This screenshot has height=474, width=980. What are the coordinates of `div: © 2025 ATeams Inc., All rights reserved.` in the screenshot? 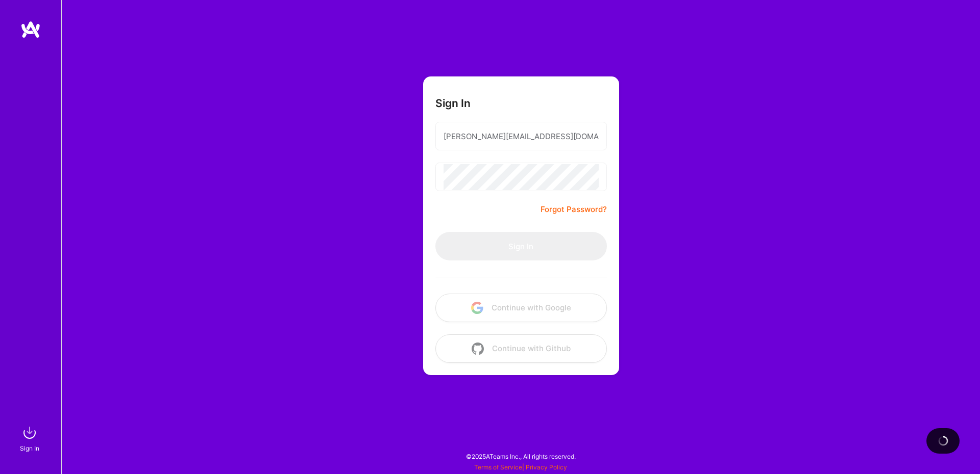 It's located at (521, 456).